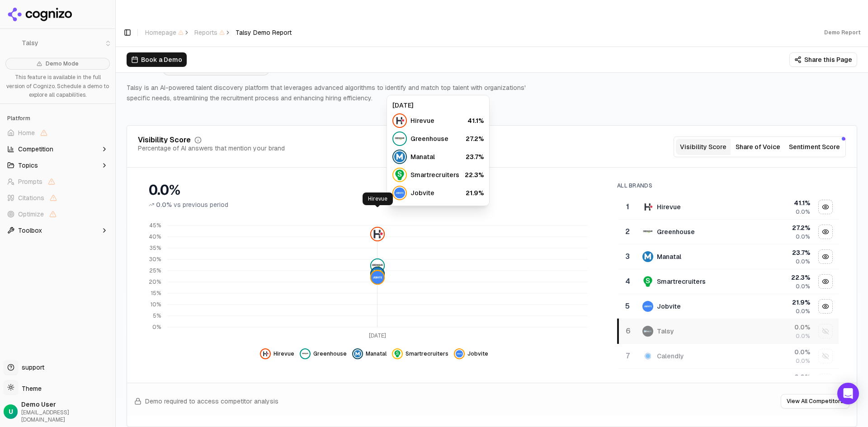  Describe the element at coordinates (329, 93) in the screenshot. I see `p: Talsy is an AI-powered talent discovery platform that leverages advanced algorithms to identify a...` at that location.